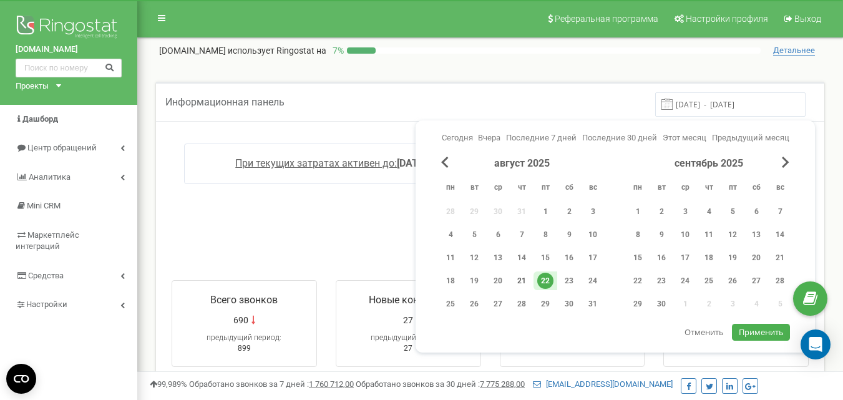 This screenshot has width=843, height=400. What do you see at coordinates (685, 211) in the screenshot?
I see `div: ср 3 сент. 2025 г.` at bounding box center [685, 211].